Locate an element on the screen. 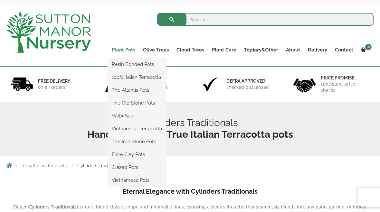 The width and height of the screenshot is (380, 212). a: Vietnamese Terracotta is located at coordinates (137, 129).